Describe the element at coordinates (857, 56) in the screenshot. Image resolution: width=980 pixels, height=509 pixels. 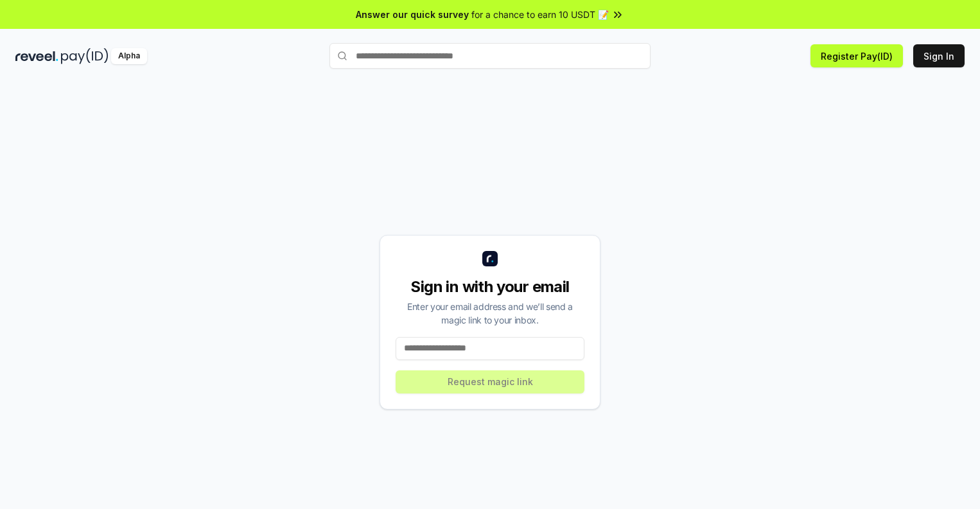
I see `button: Register Pay(ID)` at that location.